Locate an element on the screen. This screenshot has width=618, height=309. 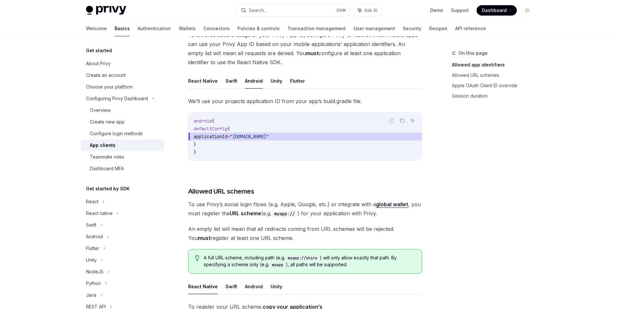
a: Transaction management is located at coordinates (317, 29).